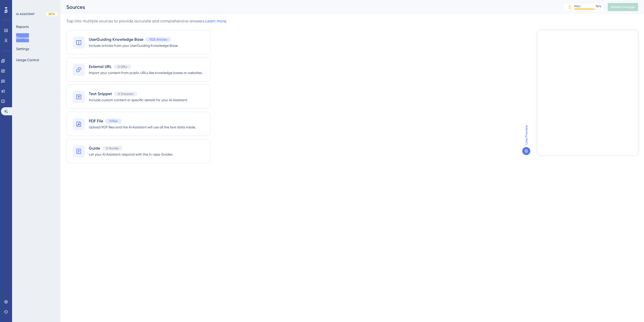 This screenshot has height=322, width=644. I want to click on span: 0 Guides, so click(113, 148).